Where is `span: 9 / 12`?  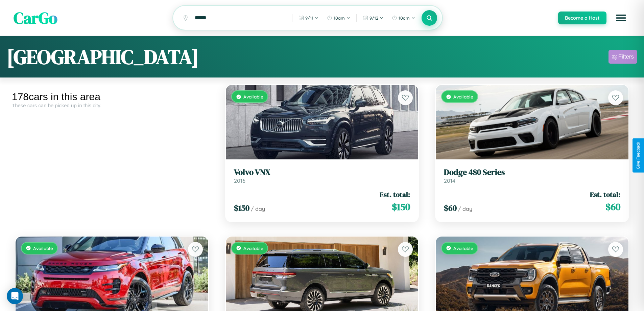 span: 9 / 12 is located at coordinates (374, 18).